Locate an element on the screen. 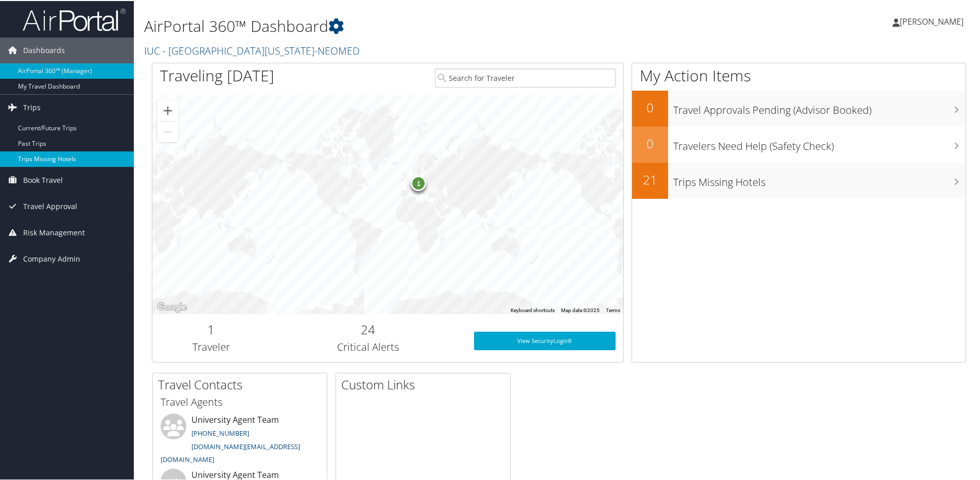 The height and width of the screenshot is (480, 980). span: Trips is located at coordinates (32, 106).